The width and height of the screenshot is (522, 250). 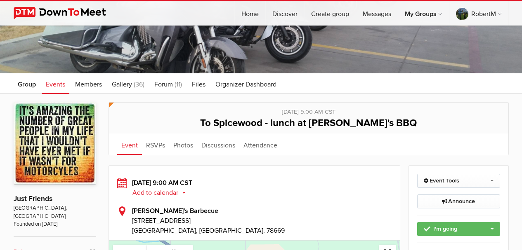 What do you see at coordinates (198, 84) in the screenshot?
I see `a: Files` at bounding box center [198, 84].